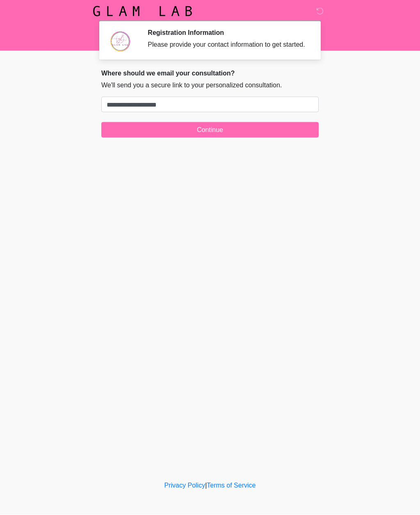  Describe the element at coordinates (185, 485) in the screenshot. I see `a: Privacy Policy` at that location.